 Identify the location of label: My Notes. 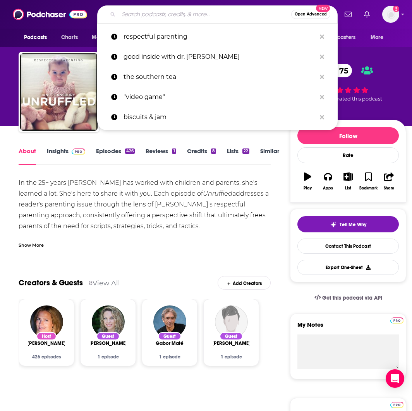
(348, 328).